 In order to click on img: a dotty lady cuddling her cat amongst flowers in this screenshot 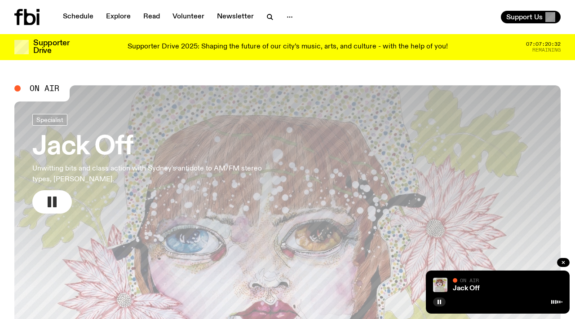, I will do `click(440, 285)`.